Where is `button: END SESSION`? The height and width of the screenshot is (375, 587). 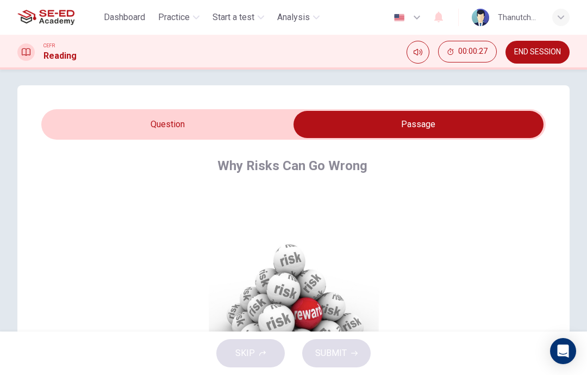
button: END SESSION is located at coordinates (537, 52).